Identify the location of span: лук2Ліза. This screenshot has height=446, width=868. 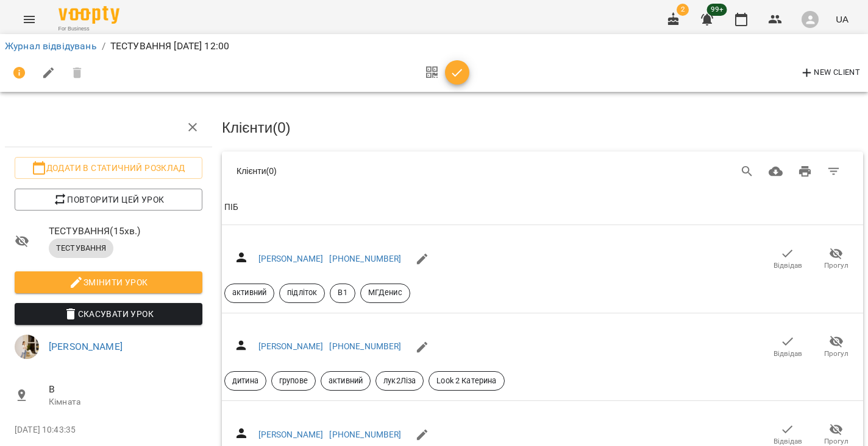
(400, 381).